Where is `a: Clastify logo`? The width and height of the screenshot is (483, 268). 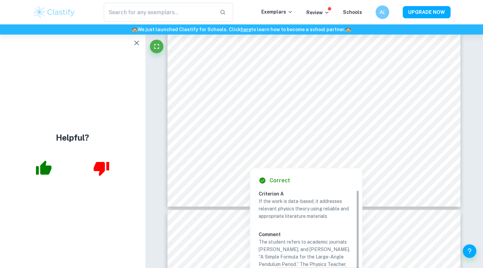 a: Clastify logo is located at coordinates (54, 12).